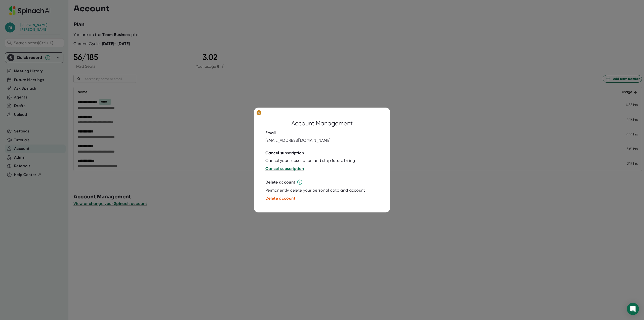 Image resolution: width=644 pixels, height=320 pixels. What do you see at coordinates (271, 133) in the screenshot?
I see `div: Email` at bounding box center [271, 133].